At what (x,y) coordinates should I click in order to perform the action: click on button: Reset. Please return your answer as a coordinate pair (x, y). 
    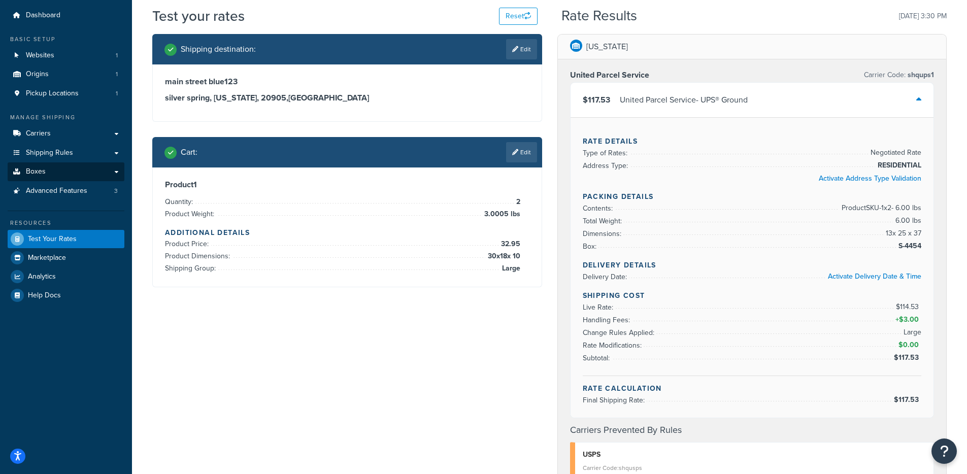
    Looking at the image, I should click on (518, 16).